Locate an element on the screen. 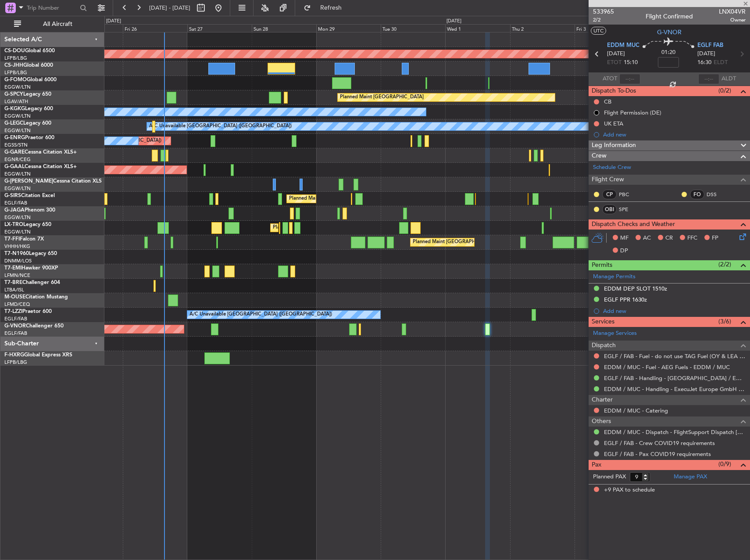 This screenshot has height=560, width=750. a: EGLF / FAB - Crew COVID19 requirements is located at coordinates (660, 443).